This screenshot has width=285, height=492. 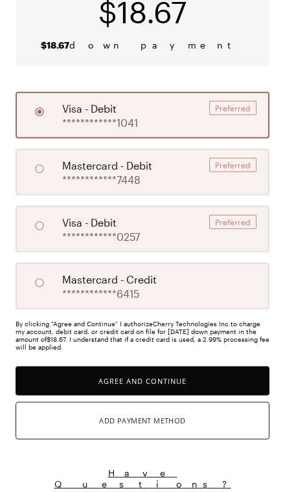 What do you see at coordinates (143, 421) in the screenshot?
I see `button: Add Payment Method` at bounding box center [143, 421].